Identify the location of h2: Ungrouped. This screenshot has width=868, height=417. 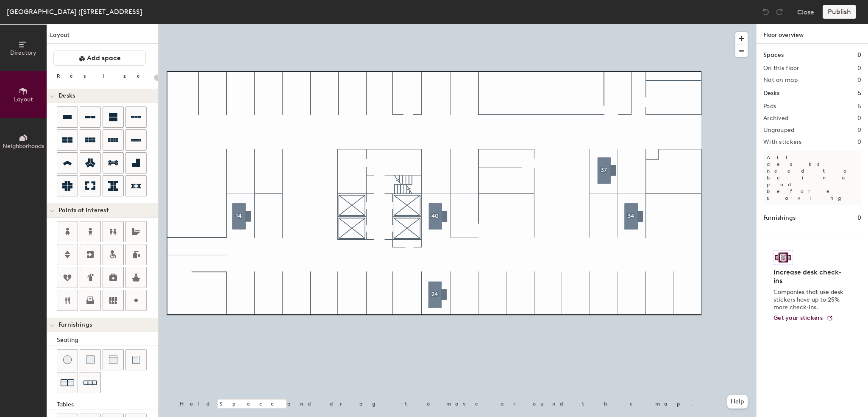
(779, 130).